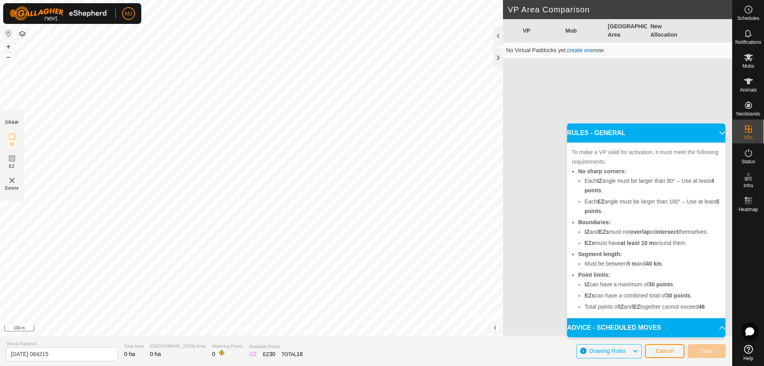 The image size is (764, 366). I want to click on span: Available Points, so click(276, 346).